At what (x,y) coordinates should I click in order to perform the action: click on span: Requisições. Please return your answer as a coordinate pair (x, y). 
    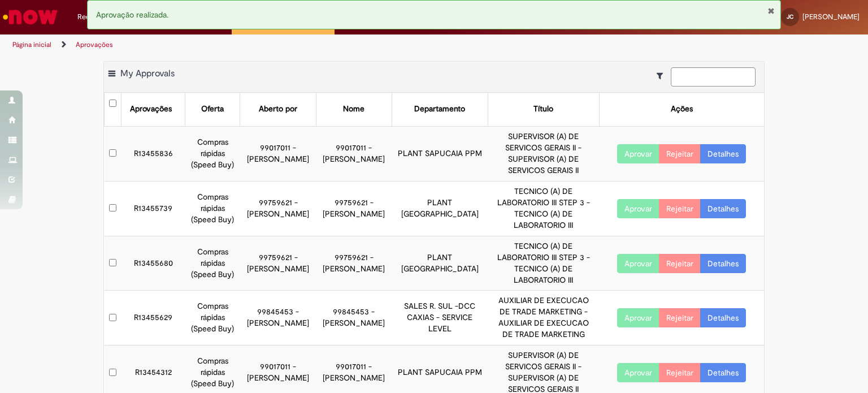
    Looking at the image, I should click on (97, 17).